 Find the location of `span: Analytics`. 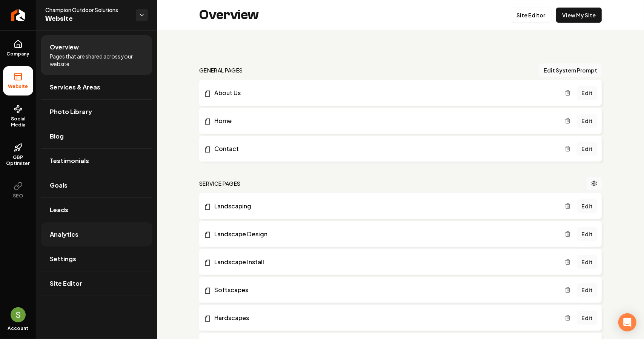

span: Analytics is located at coordinates (64, 234).